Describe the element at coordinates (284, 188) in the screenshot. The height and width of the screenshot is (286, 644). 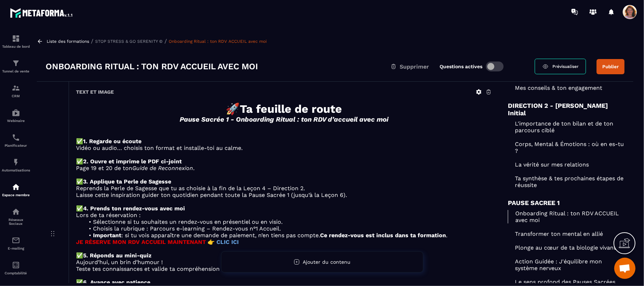
I see `p: Reprends la Perle de Sagesse que tu as choisie à la fin de la Leçon 4 – Direction 2.` at that location.